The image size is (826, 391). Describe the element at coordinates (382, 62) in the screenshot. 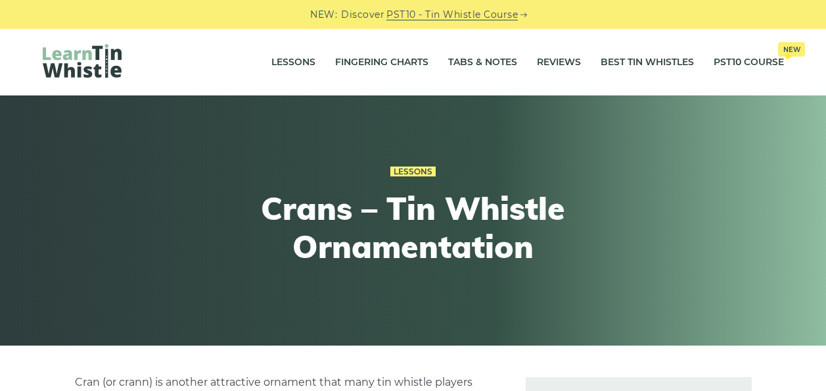

I see `a: Fingering Charts` at that location.